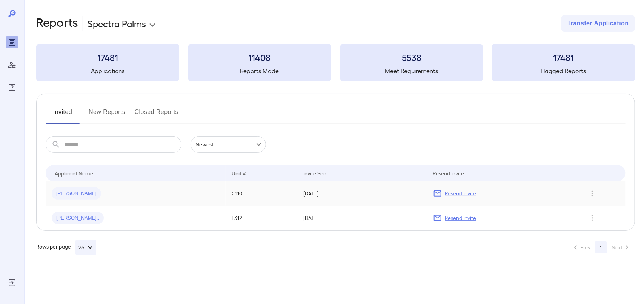 The height and width of the screenshot is (304, 644). Describe the element at coordinates (261, 218) in the screenshot. I see `td: F312` at that location.